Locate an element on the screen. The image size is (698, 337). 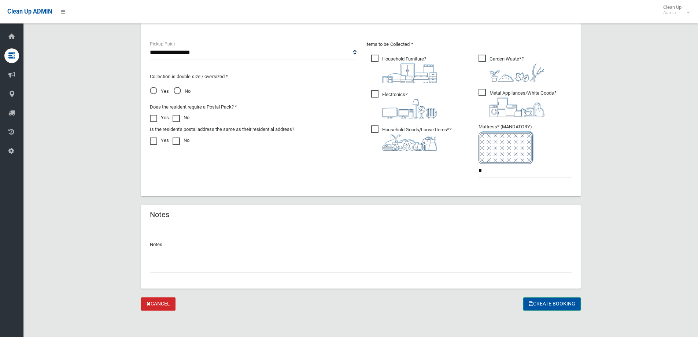
span: Yes is located at coordinates (159, 91).